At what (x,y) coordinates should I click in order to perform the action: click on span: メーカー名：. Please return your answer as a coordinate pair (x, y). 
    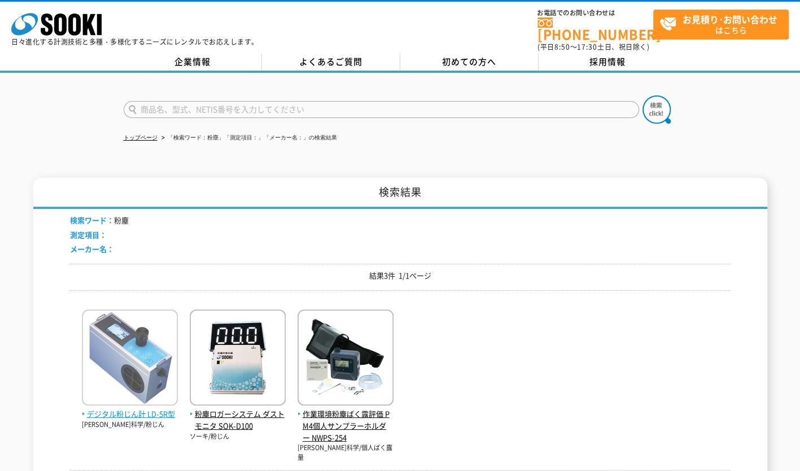
    Looking at the image, I should click on (92, 249).